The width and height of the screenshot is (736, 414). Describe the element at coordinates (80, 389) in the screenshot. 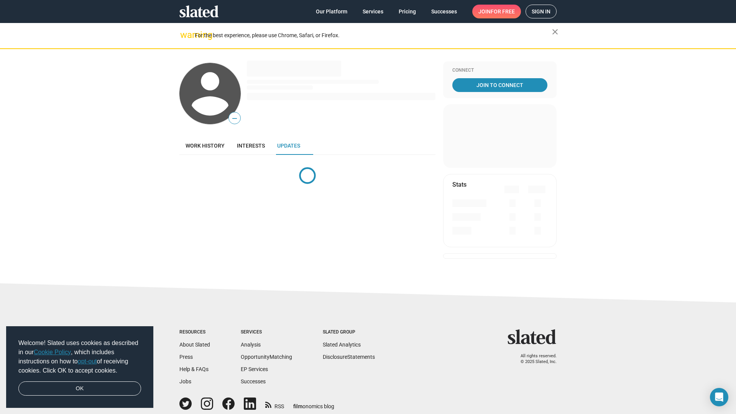

I see `a: dismiss cookie message` at that location.